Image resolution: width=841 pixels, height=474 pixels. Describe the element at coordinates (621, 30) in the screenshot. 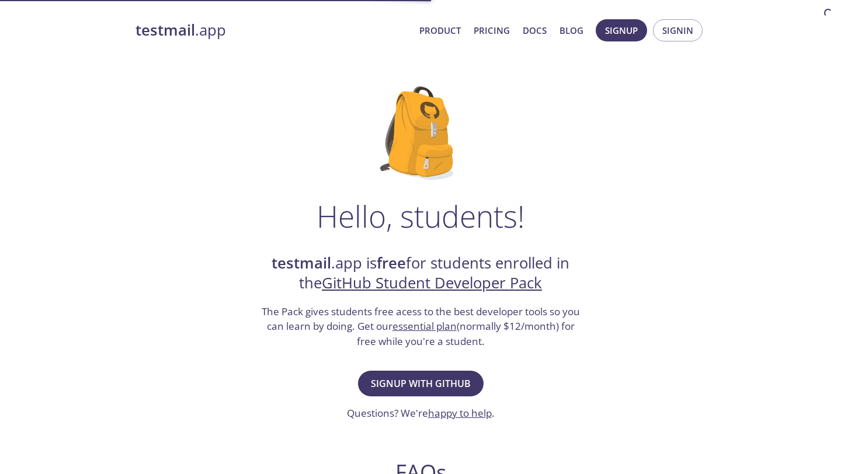

I see `button: Signup` at that location.